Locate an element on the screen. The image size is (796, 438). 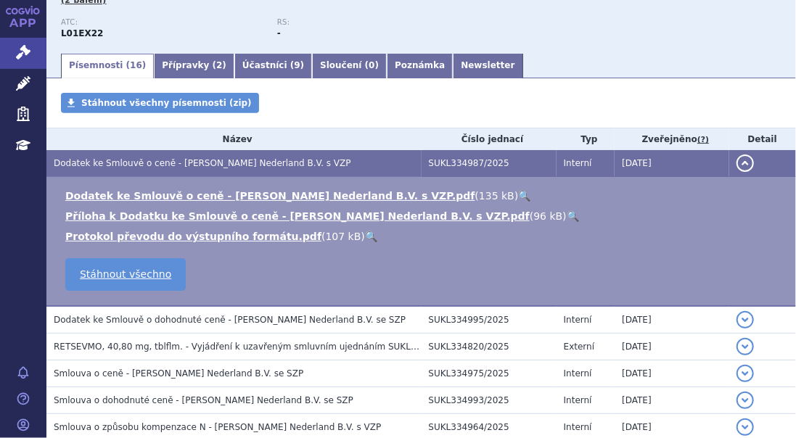
span: Dodatek ke Smlouvě o dohodnuté ceně - Eli Lilly Nederland B.V. se SZP is located at coordinates (229, 320).